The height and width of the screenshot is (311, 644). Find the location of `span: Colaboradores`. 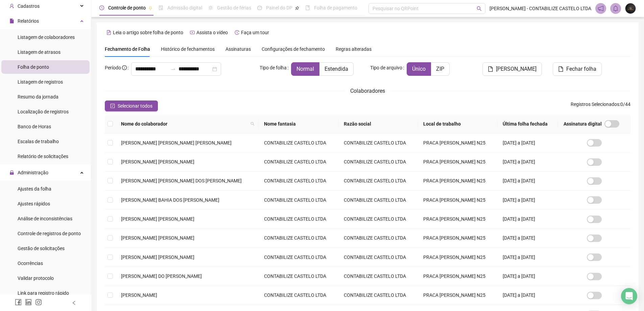

span: Colaboradores is located at coordinates (368, 90).